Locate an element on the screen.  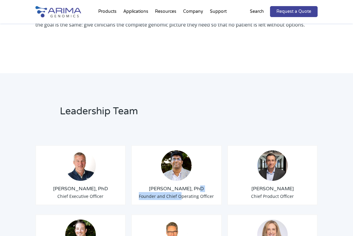
a: Request a Quote is located at coordinates (294, 12).